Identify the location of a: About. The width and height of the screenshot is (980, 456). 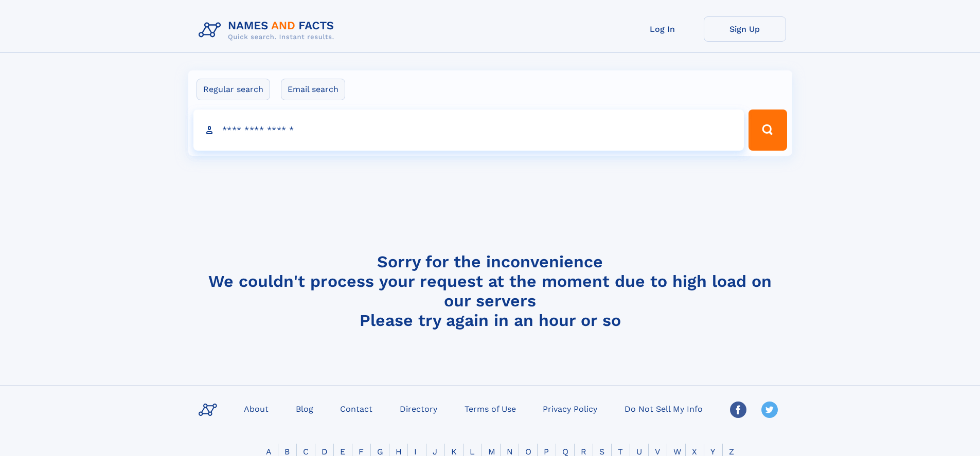
(256, 408).